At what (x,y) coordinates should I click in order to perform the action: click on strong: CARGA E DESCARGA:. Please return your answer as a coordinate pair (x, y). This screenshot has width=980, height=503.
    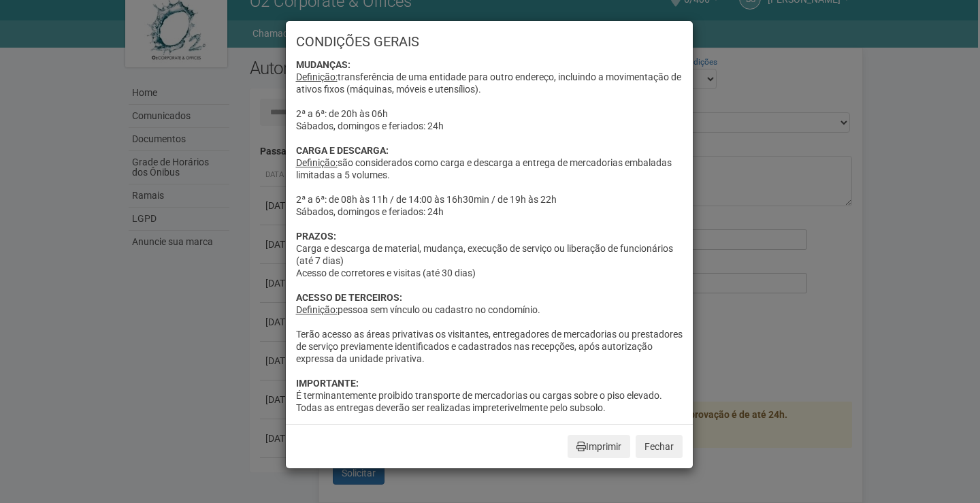
    Looking at the image, I should click on (342, 150).